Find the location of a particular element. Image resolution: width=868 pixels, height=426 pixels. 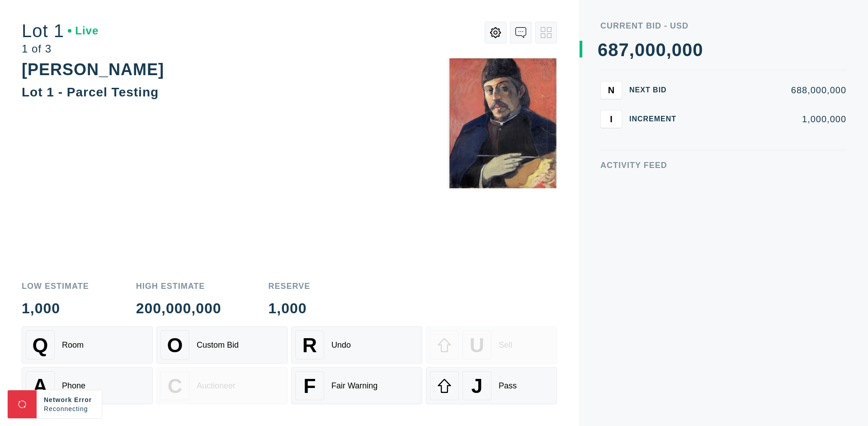

button: FFair Warning is located at coordinates (357, 385).